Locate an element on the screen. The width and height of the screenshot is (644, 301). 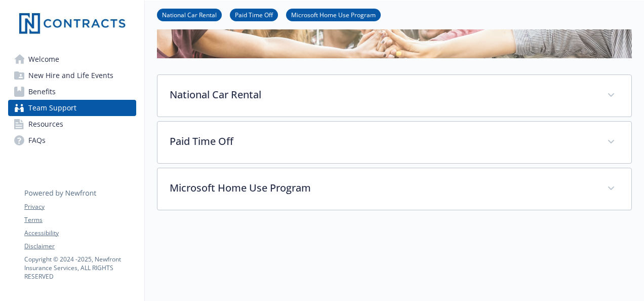
div: Microsoft Home Use Program is located at coordinates (395, 189).